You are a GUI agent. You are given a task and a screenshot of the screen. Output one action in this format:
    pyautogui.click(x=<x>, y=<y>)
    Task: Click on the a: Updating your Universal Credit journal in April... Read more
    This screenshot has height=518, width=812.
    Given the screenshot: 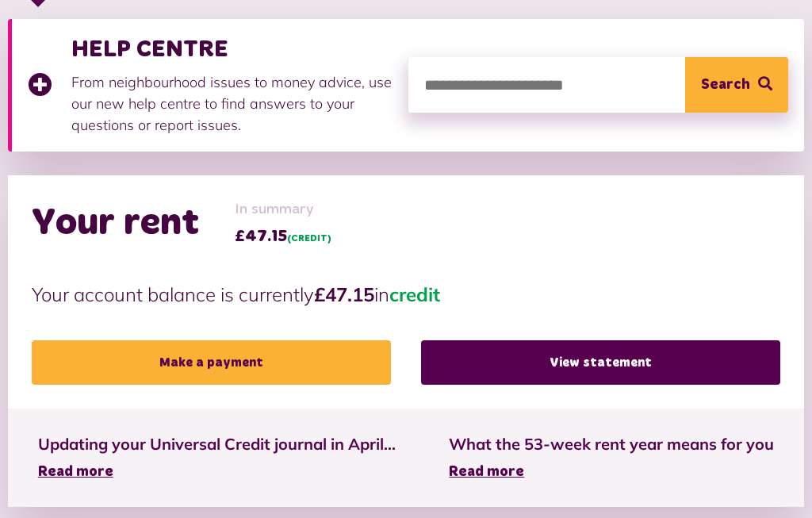 What is the action you would take?
    pyautogui.click(x=217, y=458)
    